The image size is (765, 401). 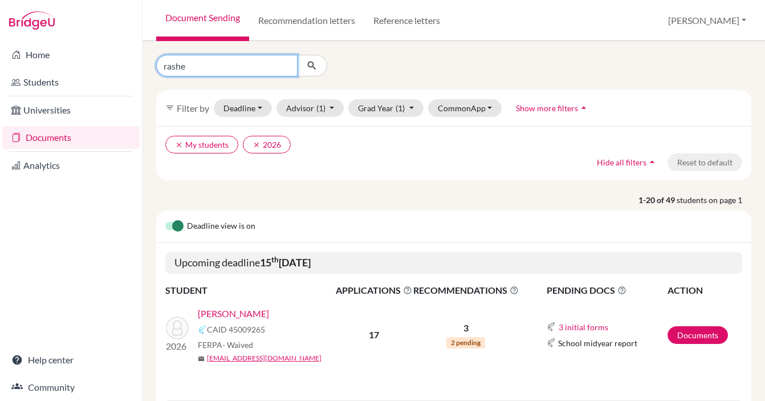 What do you see at coordinates (547, 108) in the screenshot?
I see `span: Show more filters` at bounding box center [547, 108].